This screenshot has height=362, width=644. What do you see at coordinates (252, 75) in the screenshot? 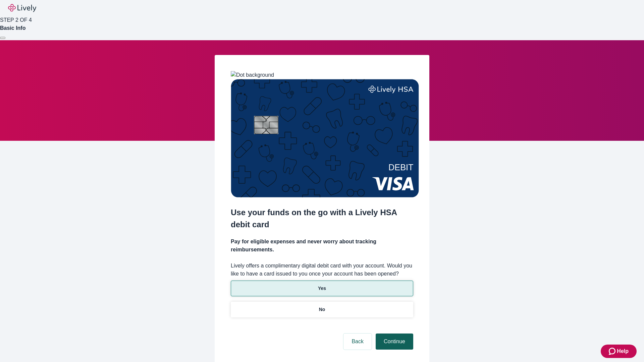
I see `img: Dot background` at bounding box center [252, 75].